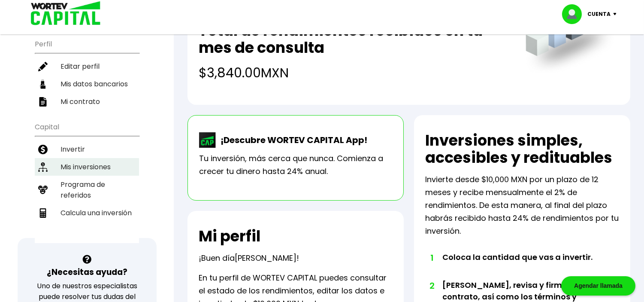 Image resolution: width=644 pixels, height=302 pixels. I want to click on a: Invertir, so click(87, 149).